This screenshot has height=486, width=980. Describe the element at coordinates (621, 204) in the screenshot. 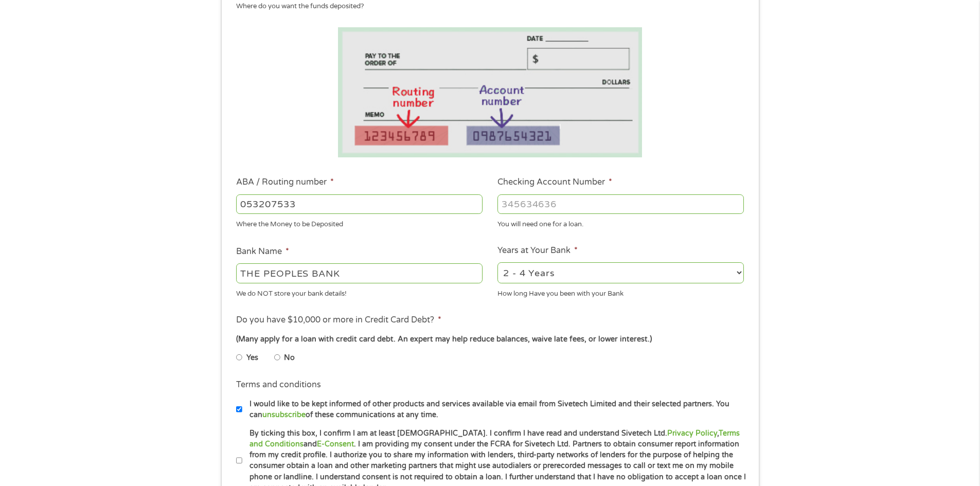

I see `input: 345634636` at that location.